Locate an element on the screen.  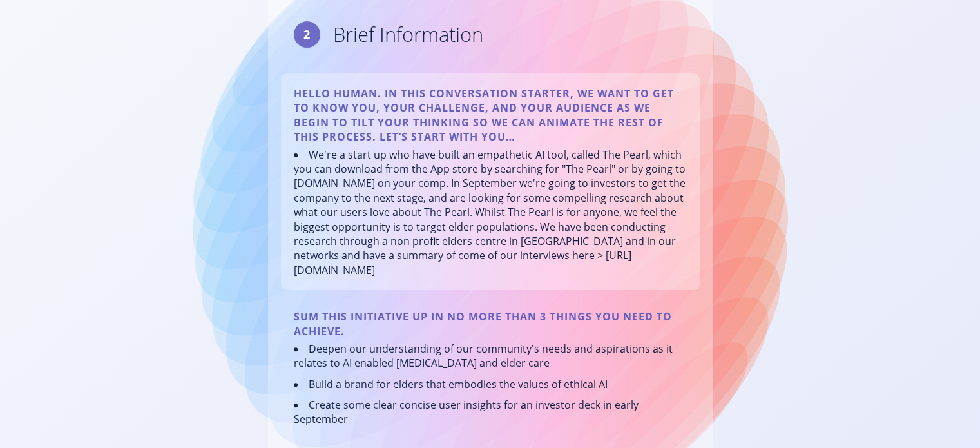
p: Hello Human. In this conversation starter, we want to get to know you, your challenge, and your a... is located at coordinates (490, 115).